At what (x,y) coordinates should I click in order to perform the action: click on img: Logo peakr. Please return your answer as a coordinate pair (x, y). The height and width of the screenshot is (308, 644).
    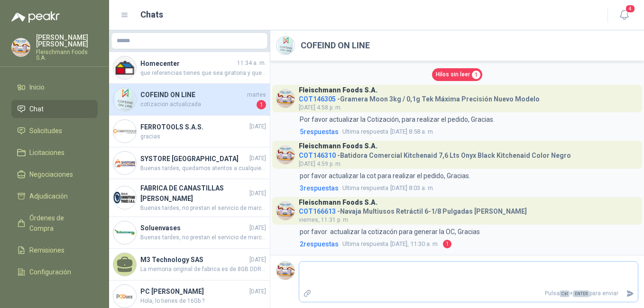
    Looking at the image, I should click on (35, 17).